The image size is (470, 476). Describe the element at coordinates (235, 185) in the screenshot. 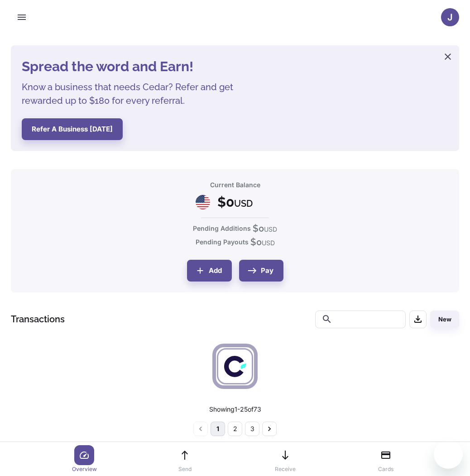

I see `h6: Current Balance` at that location.